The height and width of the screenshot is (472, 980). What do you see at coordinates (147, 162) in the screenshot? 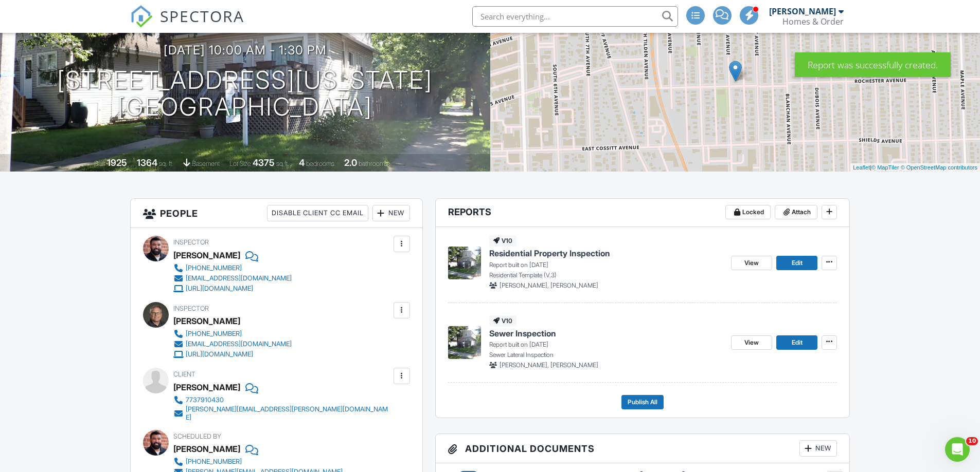
I see `div: 1364` at bounding box center [147, 162].